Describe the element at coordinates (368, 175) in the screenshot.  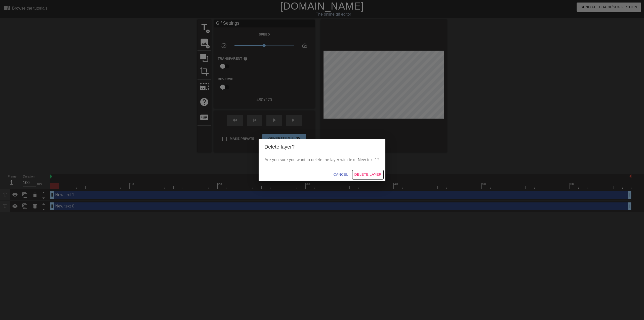
I see `button: Delete Layer` at that location.